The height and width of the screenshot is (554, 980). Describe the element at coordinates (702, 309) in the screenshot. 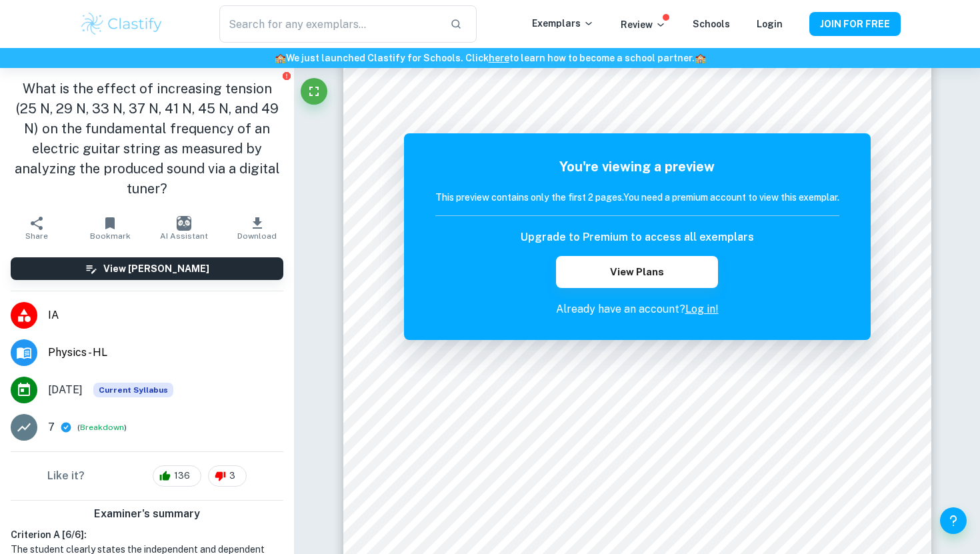

I see `a: Log in!` at that location.